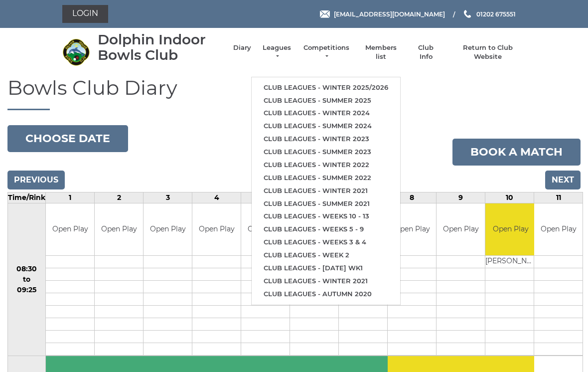 The height and width of the screenshot is (372, 588). What do you see at coordinates (426, 52) in the screenshot?
I see `a: Club Info` at bounding box center [426, 52].